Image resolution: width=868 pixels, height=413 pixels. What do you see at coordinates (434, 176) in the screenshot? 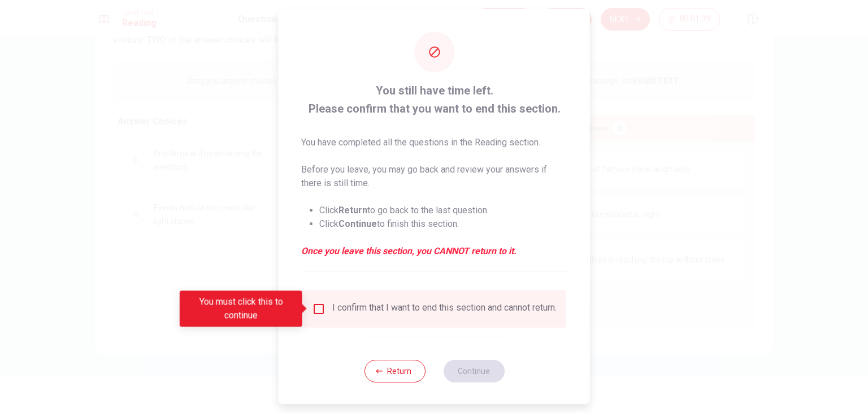
I see `p: Before you leave, you may go back and review your answers if there is still time.` at bounding box center [434, 176].